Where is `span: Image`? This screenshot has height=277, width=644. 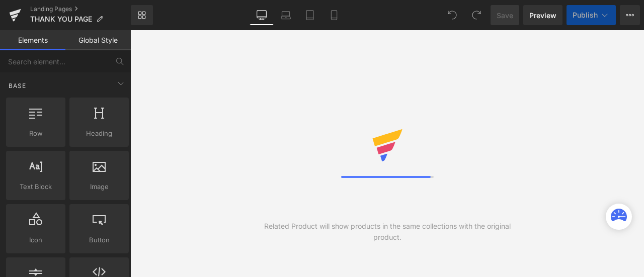 span: Image is located at coordinates (99, 187).